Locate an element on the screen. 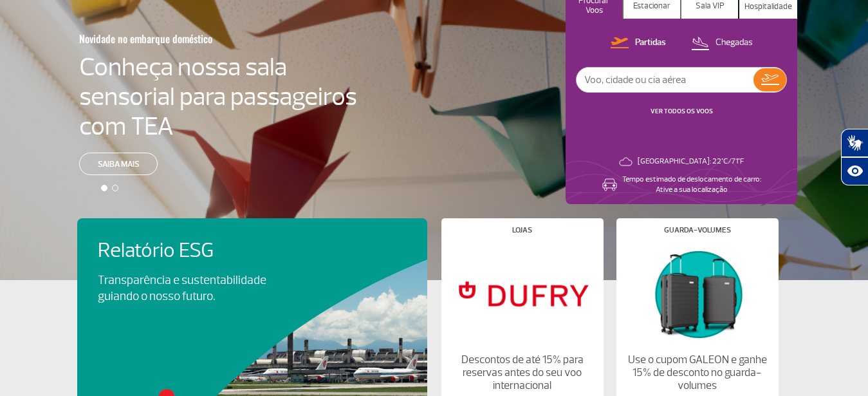  button: Chegadas is located at coordinates (722, 43).